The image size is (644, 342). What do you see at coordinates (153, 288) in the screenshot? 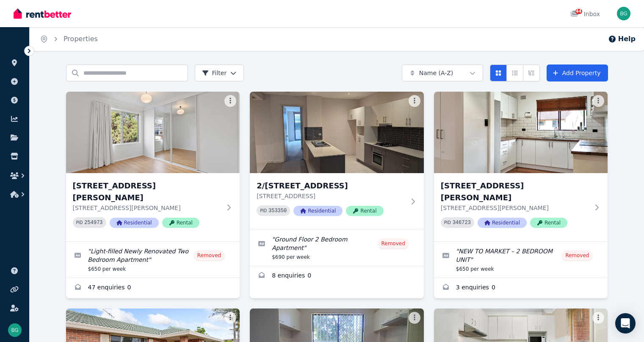
I see `a: Enquiries for 2-4 Curtis Street, Caringbah` at bounding box center [153, 288].